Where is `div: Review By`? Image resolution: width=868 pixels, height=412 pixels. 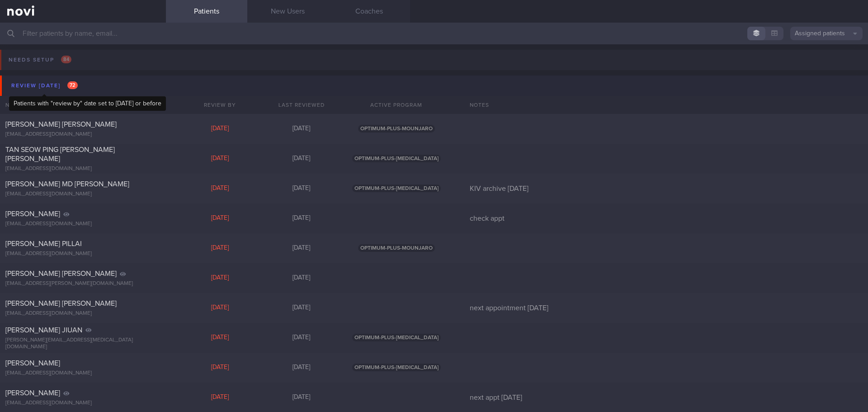 div: Review By is located at coordinates (220, 105).